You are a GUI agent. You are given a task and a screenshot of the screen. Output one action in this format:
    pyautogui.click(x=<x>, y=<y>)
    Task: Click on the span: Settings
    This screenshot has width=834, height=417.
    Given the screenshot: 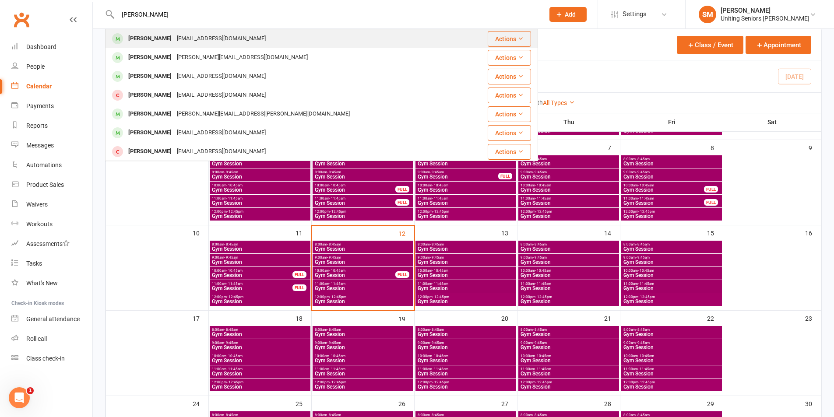 What is the action you would take?
    pyautogui.click(x=634, y=14)
    